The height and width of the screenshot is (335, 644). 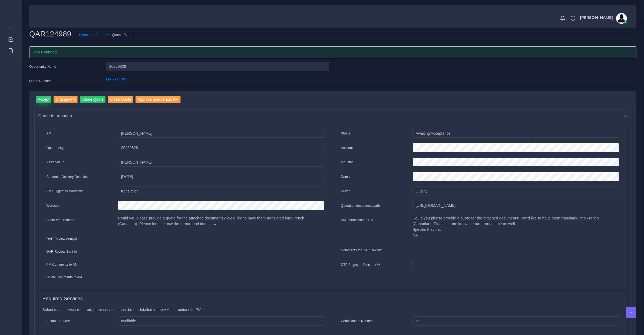 I want to click on a: QAR124989, so click(x=117, y=79).